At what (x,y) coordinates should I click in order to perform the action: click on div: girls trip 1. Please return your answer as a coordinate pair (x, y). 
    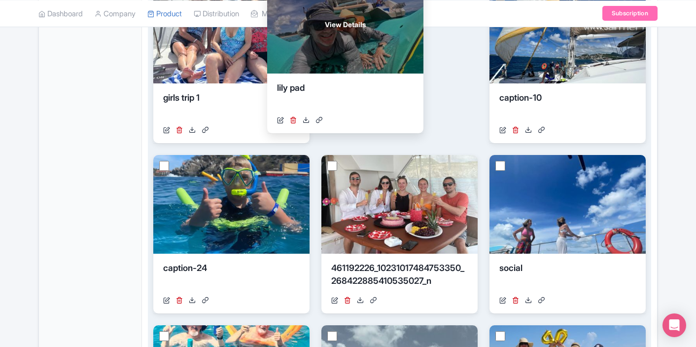
    Looking at the image, I should click on (231, 106).